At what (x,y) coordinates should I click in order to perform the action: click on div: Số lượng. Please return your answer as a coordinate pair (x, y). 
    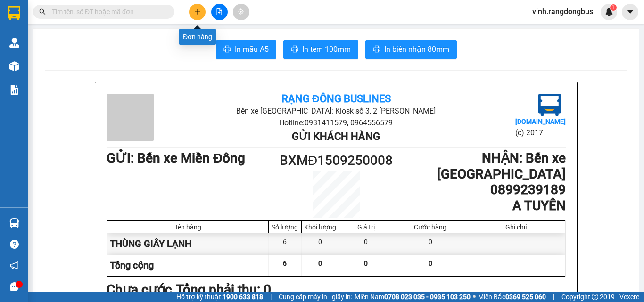
    Looking at the image, I should click on (285, 227).